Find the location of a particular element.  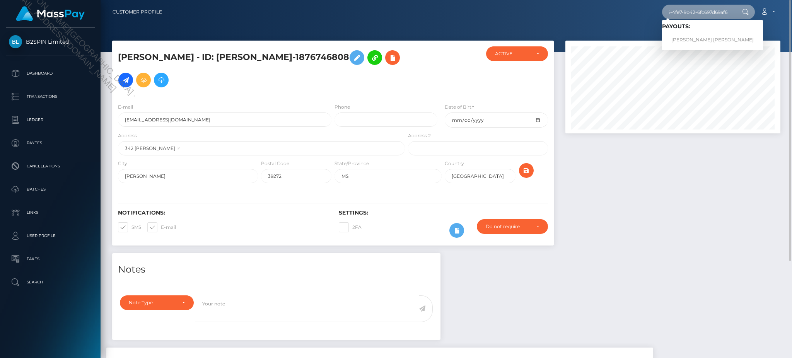

a: Links is located at coordinates (50, 213).